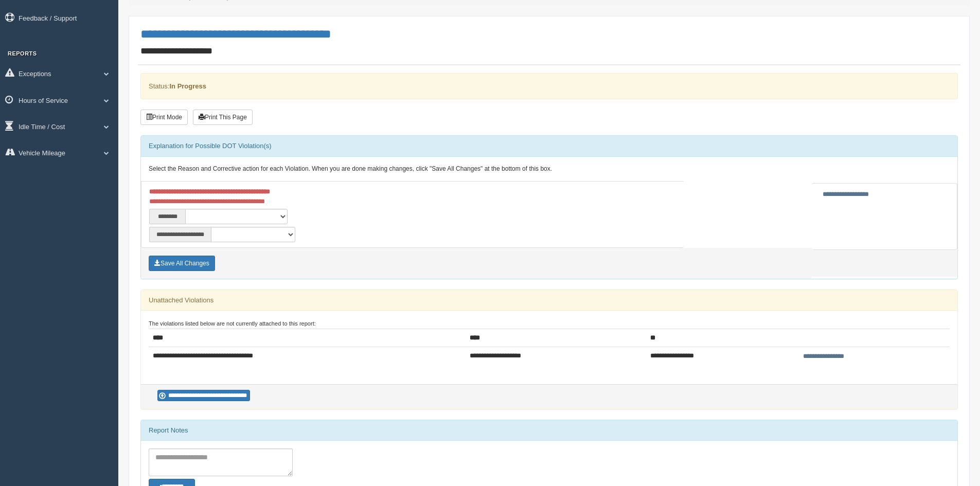  Describe the element at coordinates (232, 323) in the screenshot. I see `small: The violations listed below are not currently attached to this report:` at that location.